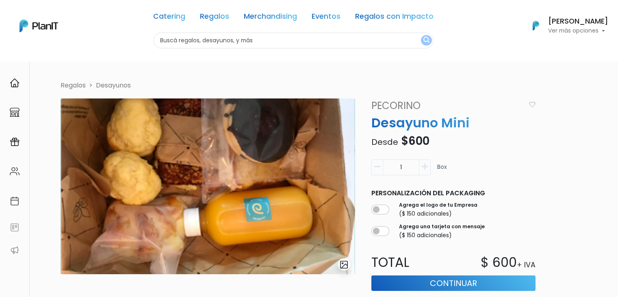 The width and height of the screenshot is (618, 297). What do you see at coordinates (526, 264) in the screenshot?
I see `p: + IVA` at bounding box center [526, 264].